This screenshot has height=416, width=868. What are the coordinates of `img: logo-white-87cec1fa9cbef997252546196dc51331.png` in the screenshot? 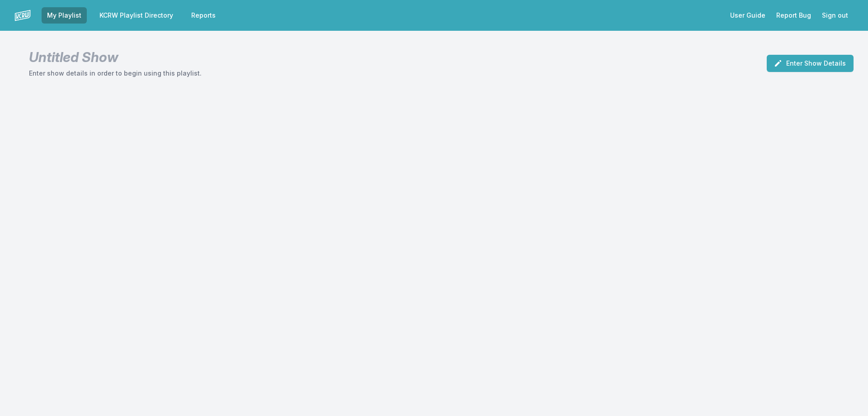 It's located at (23, 15).